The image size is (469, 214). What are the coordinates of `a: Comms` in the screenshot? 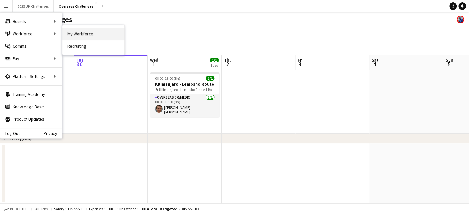 It's located at (31, 46).